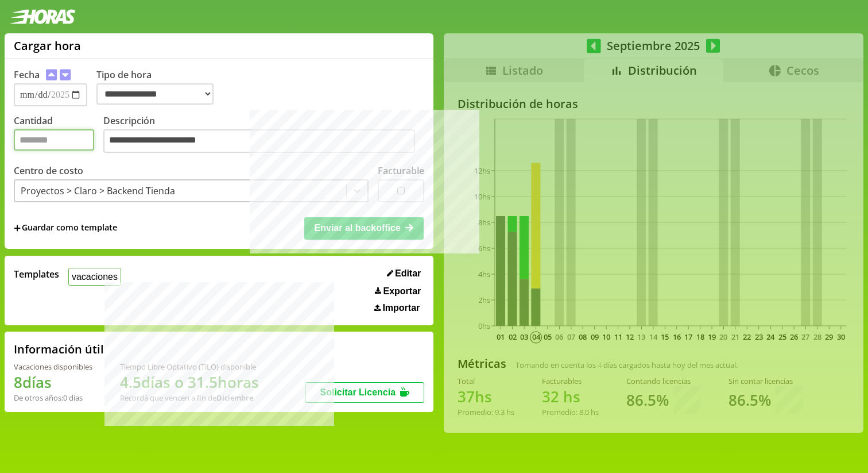 Image resolution: width=868 pixels, height=473 pixels. What do you see at coordinates (401, 171) in the screenshot?
I see `label: Facturable` at bounding box center [401, 171].